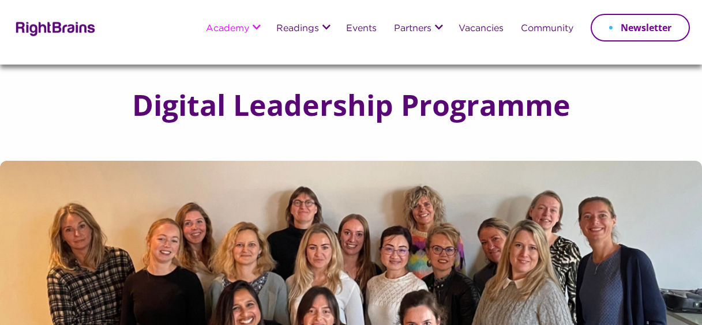  Describe the element at coordinates (298, 29) in the screenshot. I see `a: Readings` at that location.